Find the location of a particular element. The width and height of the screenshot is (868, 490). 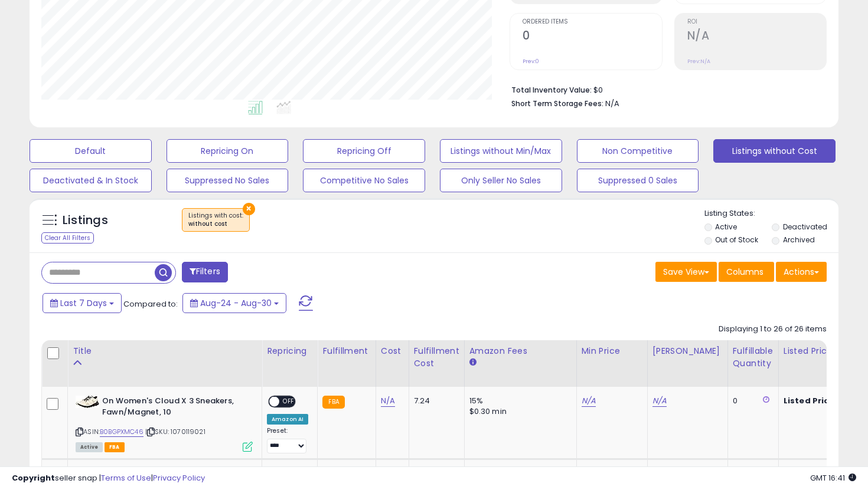

li: $0 is located at coordinates (665, 89).